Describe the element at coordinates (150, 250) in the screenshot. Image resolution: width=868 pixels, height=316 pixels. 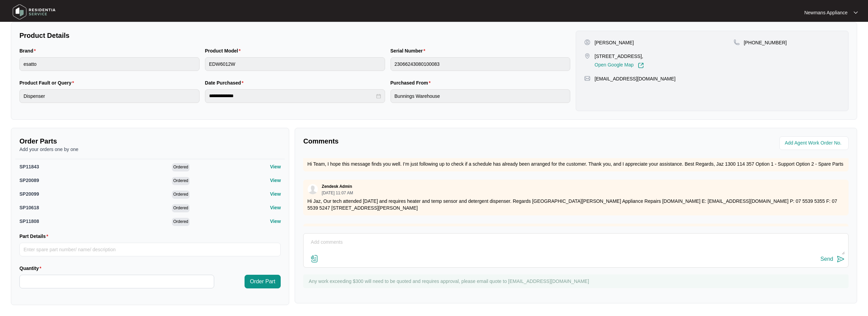
I see `input: Part Details` at that location.